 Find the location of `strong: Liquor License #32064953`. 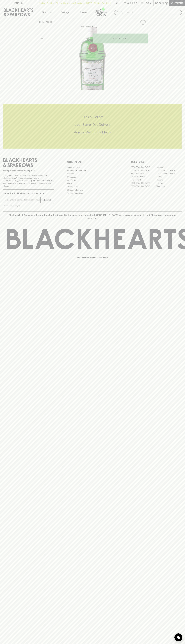

strong: Liquor License #32064953 is located at coordinates (41, 181).